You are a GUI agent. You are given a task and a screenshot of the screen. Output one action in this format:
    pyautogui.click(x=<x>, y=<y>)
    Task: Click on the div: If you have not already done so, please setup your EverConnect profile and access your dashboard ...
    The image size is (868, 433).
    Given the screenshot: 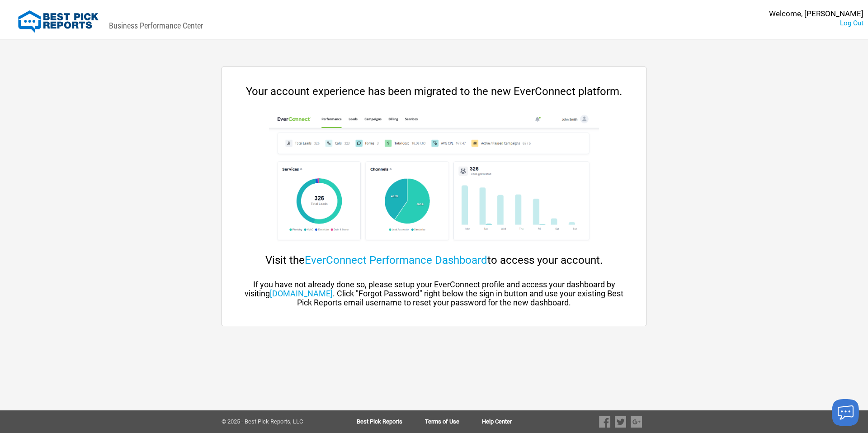 What is the action you would take?
    pyautogui.click(x=434, y=293)
    